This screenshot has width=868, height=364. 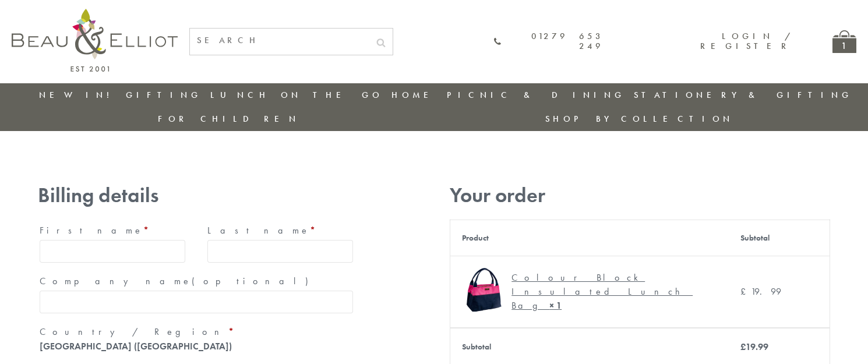 What do you see at coordinates (196, 281) in the screenshot?
I see `label: Company name` at bounding box center [196, 281].